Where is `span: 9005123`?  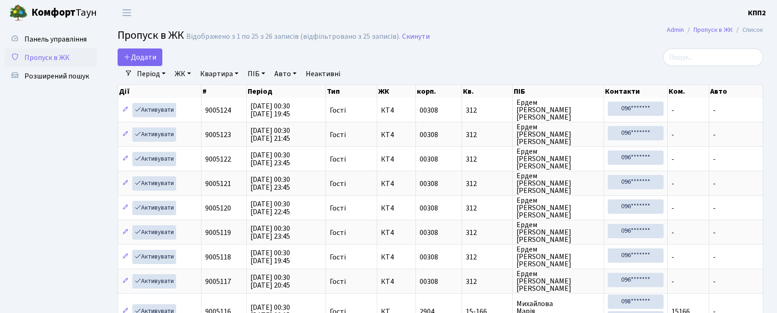 span: 9005123 is located at coordinates (218, 135).